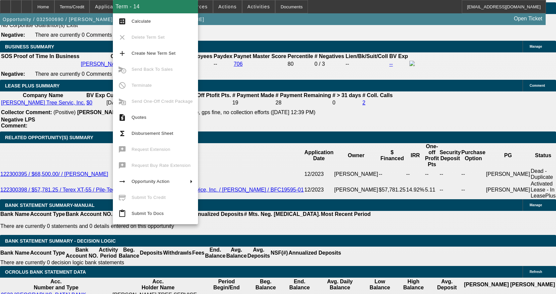 The height and width of the screenshot is (294, 556). What do you see at coordinates (185, 226) in the screenshot?
I see `p: There are currently 0 statements and 0 details entered on this opportunity` at bounding box center [185, 226].